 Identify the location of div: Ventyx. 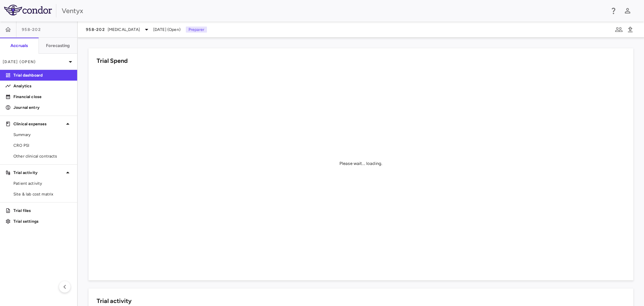
(333, 11).